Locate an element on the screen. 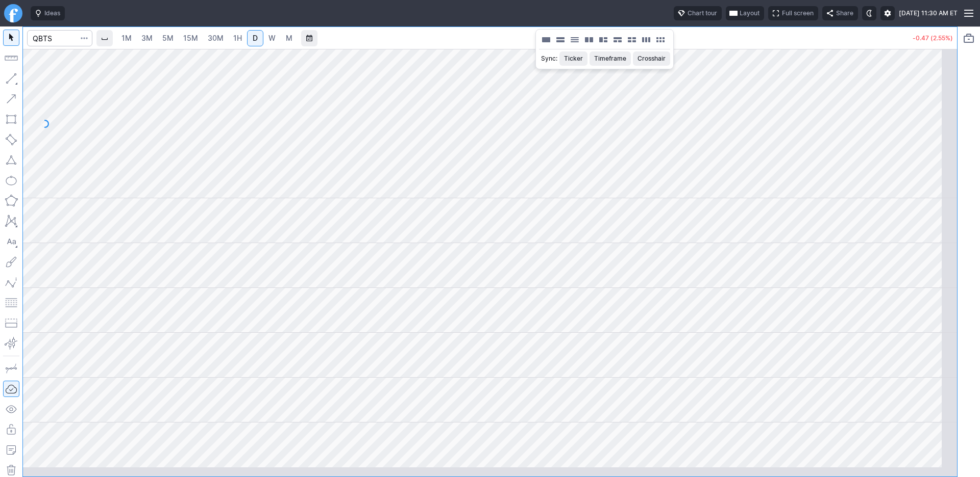 The width and height of the screenshot is (980, 477). span: Crosshair is located at coordinates (651, 59).